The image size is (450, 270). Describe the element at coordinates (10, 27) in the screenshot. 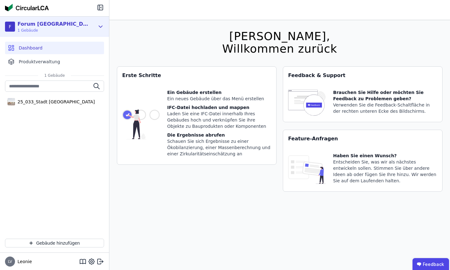

I see `div: F` at that location.